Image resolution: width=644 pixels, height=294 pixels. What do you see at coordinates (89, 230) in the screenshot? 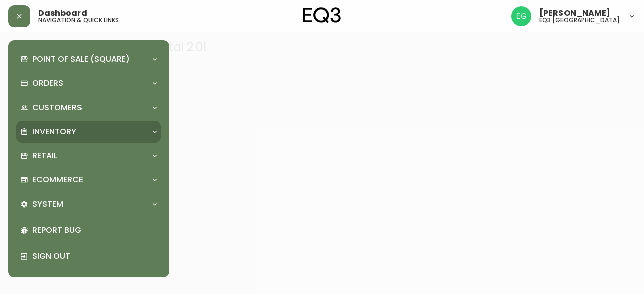
I see `div: Report Bug` at bounding box center [89, 230].